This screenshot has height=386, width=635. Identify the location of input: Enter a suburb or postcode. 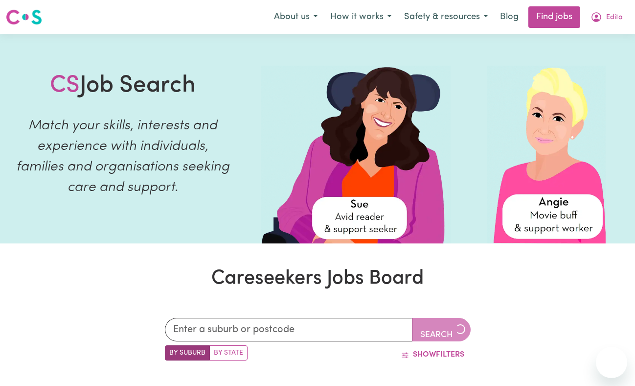
(289, 329).